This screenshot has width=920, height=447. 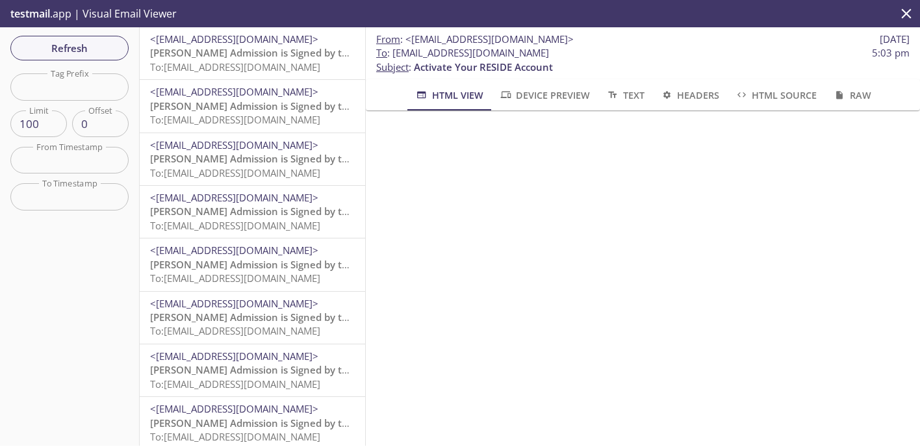 What do you see at coordinates (69, 48) in the screenshot?
I see `button: Refresh` at bounding box center [69, 48].